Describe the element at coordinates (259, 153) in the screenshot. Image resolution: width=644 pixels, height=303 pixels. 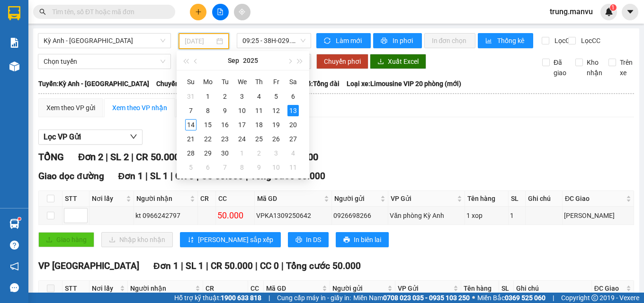
I see `td: 2025-10-02` at that location.